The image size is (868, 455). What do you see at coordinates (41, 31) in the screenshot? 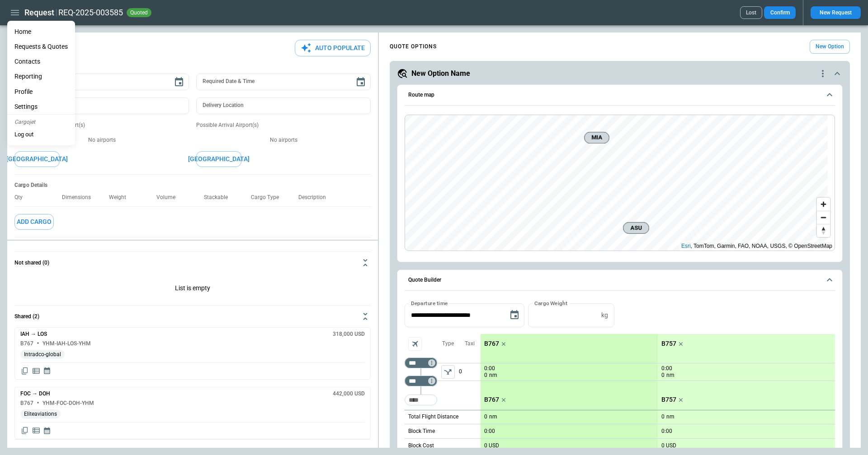
I see `li: Home` at bounding box center [41, 31].